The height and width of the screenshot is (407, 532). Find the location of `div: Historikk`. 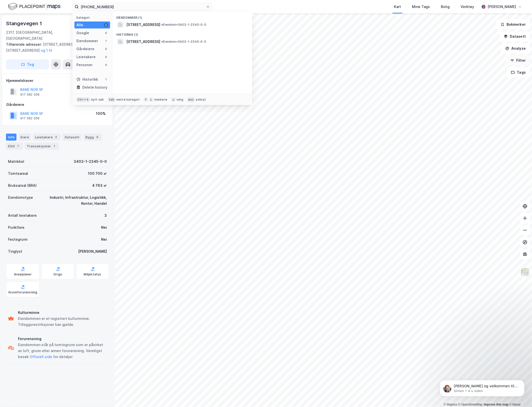

div: Historikk is located at coordinates (87, 80).